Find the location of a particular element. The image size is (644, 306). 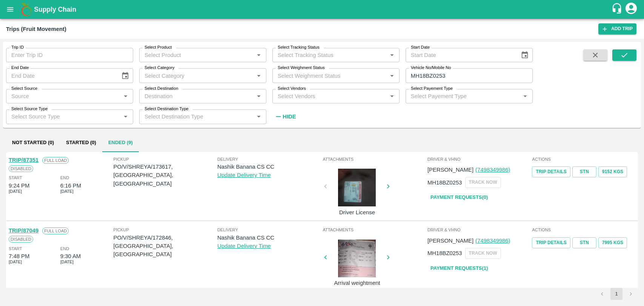

input: Enter Trip ID is located at coordinates (70, 55).